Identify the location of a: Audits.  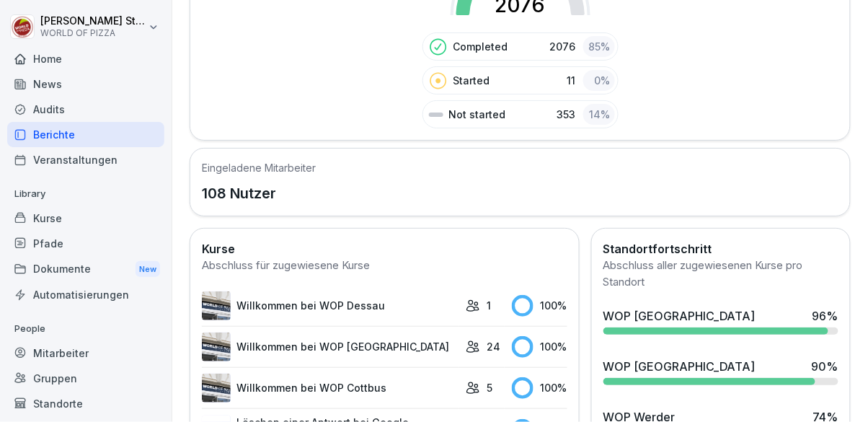
(85, 109).